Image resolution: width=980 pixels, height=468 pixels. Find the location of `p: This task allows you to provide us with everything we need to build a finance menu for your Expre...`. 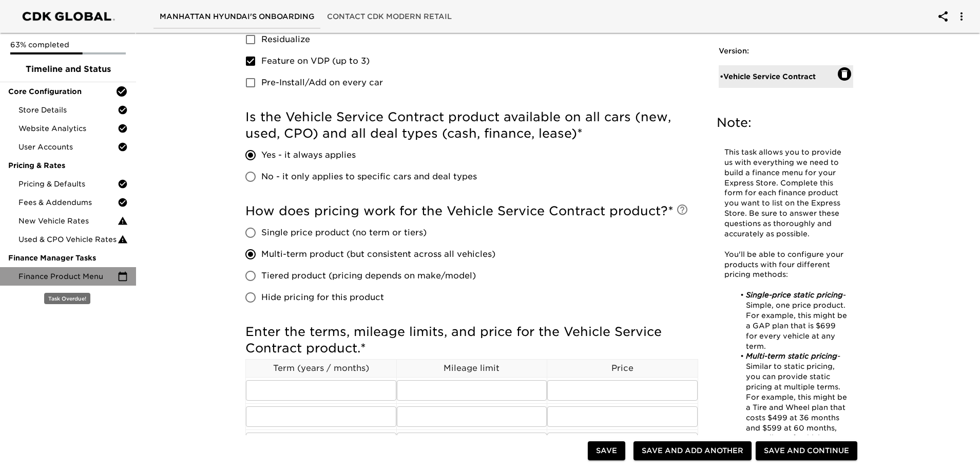

p: This task allows you to provide us with everything we need to build a finance menu for your Expre... is located at coordinates (786, 193).